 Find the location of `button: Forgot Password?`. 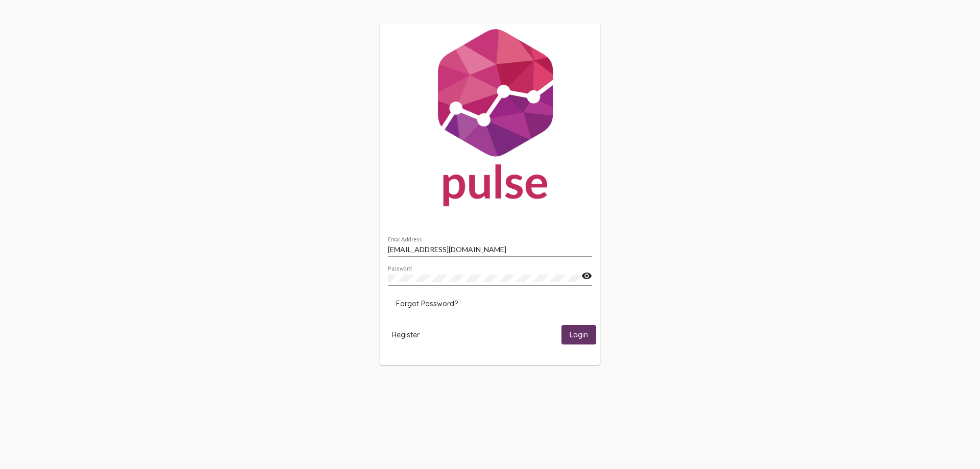

button: Forgot Password? is located at coordinates (427, 304).